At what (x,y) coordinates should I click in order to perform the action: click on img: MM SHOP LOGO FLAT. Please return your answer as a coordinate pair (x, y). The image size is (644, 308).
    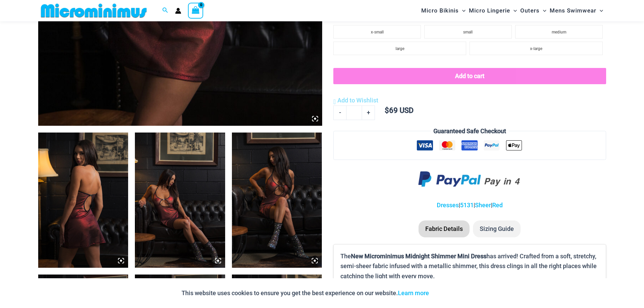
    Looking at the image, I should click on (93, 11).